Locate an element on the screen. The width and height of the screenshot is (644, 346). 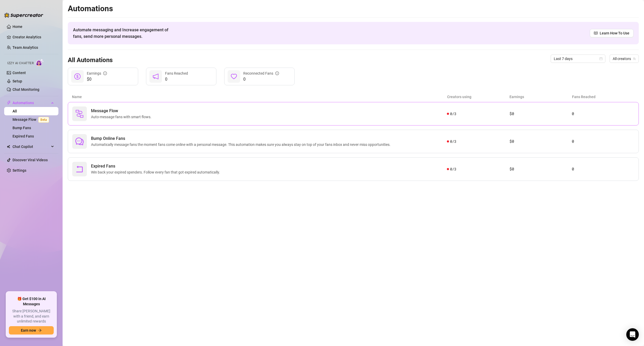
a: Creator Analytics is located at coordinates (33, 37).